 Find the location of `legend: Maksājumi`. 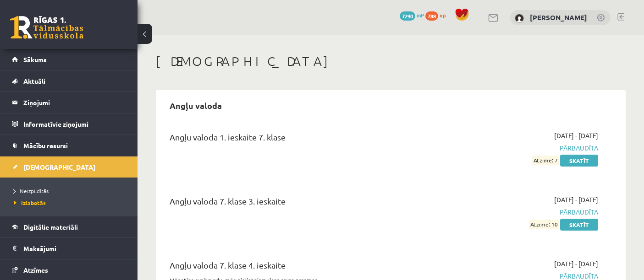

legend: Maksājumi is located at coordinates (75, 248).